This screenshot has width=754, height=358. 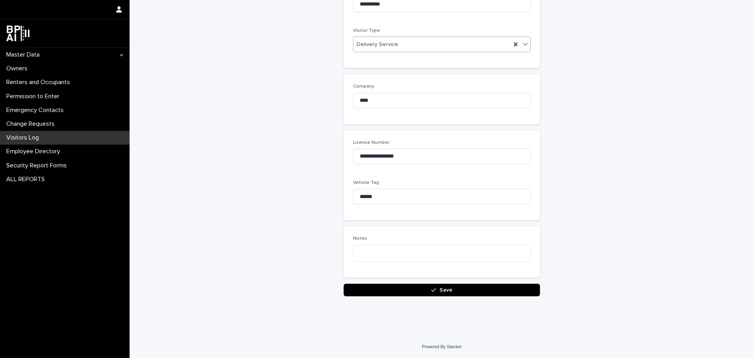 What do you see at coordinates (442, 290) in the screenshot?
I see `button: Save` at bounding box center [442, 290].